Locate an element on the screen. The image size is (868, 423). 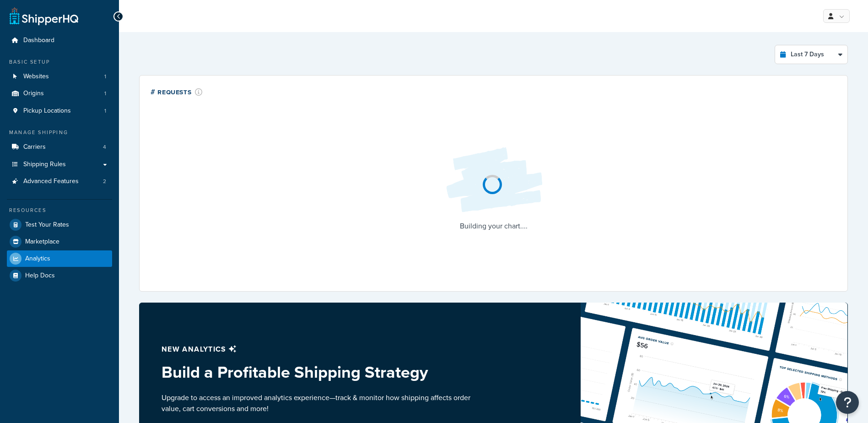
li: Marketplace is located at coordinates (59, 241).